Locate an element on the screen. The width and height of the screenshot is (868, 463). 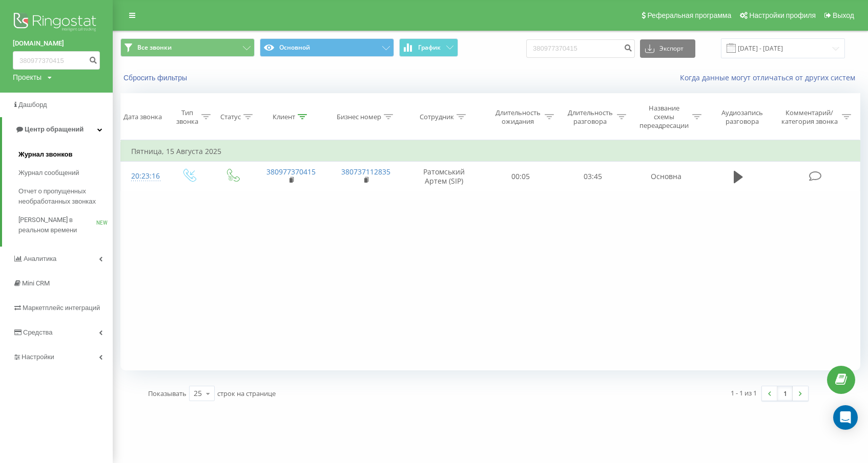
span: Центр обращений is located at coordinates (54, 129).